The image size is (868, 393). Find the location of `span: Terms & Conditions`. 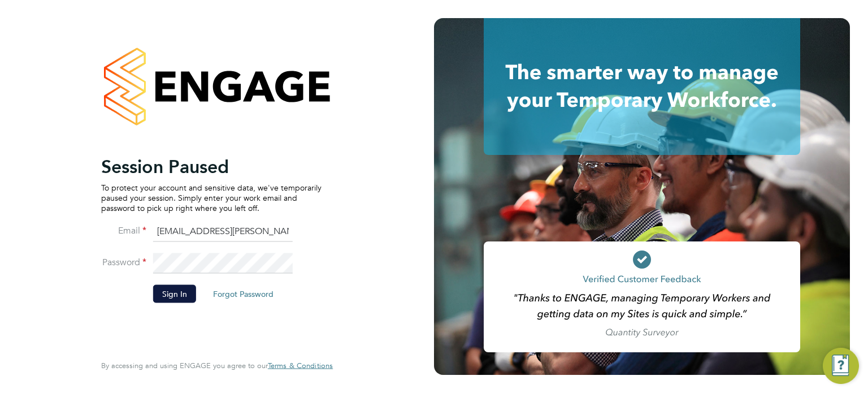

span: Terms & Conditions is located at coordinates (300, 366).